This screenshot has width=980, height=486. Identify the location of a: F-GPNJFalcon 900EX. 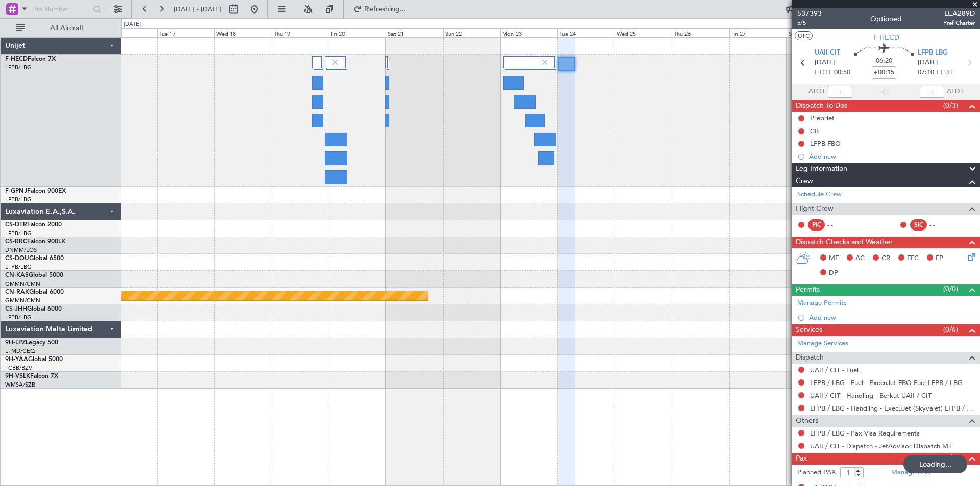
(35, 191).